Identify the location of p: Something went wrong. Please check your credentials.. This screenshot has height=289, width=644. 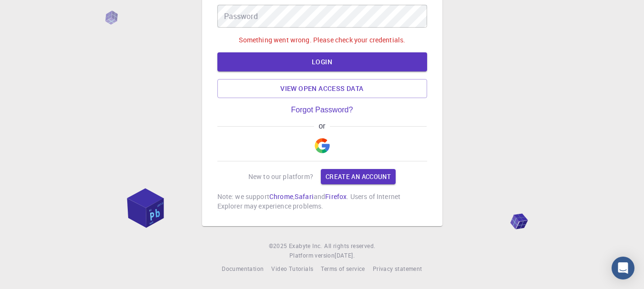
(322, 40).